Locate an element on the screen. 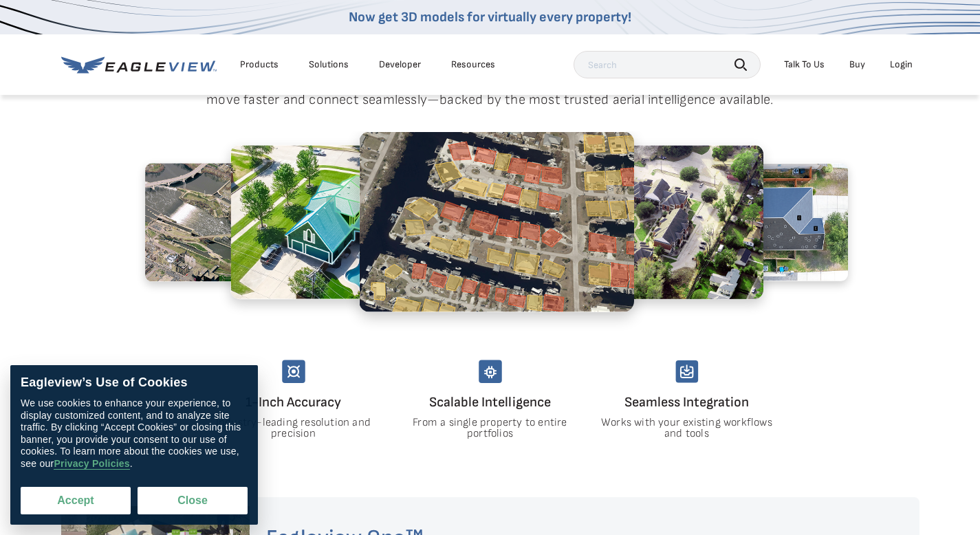 The width and height of the screenshot is (980, 535). img: 3.2.png is located at coordinates (235, 222).